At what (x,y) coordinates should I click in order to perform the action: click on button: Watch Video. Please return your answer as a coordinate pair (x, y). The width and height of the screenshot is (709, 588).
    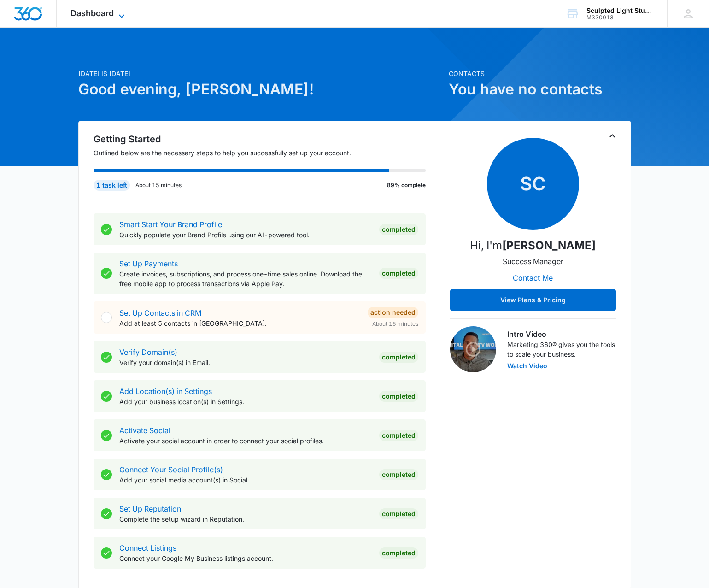
    Looking at the image, I should click on (527, 366).